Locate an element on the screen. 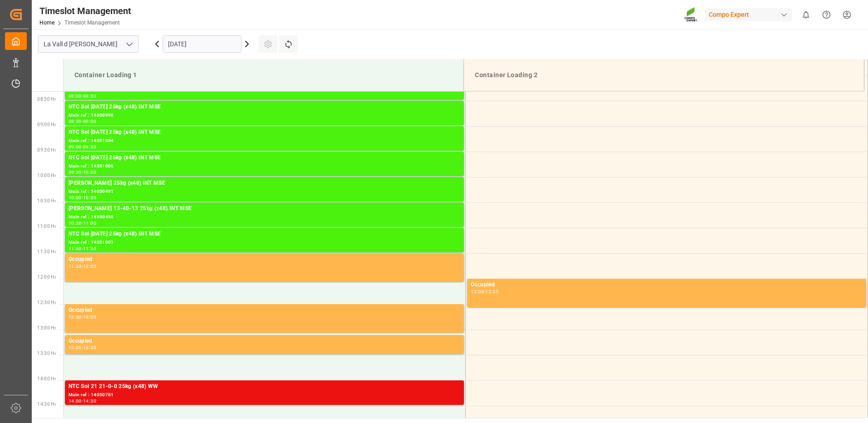 The height and width of the screenshot is (423, 868). div: 14:30 is located at coordinates (90, 401).